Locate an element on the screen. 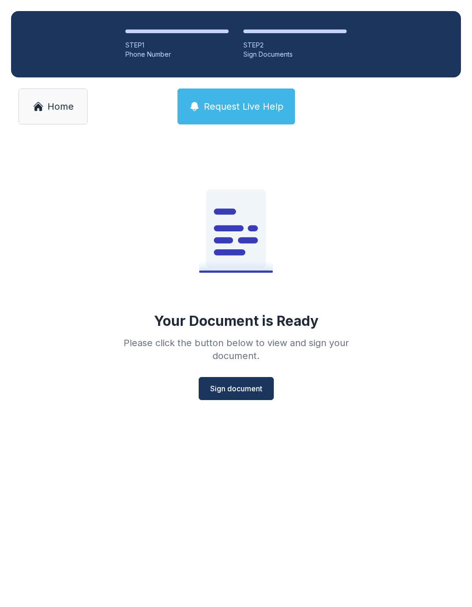 Image resolution: width=472 pixels, height=607 pixels. div: STEP 1 is located at coordinates (177, 45).